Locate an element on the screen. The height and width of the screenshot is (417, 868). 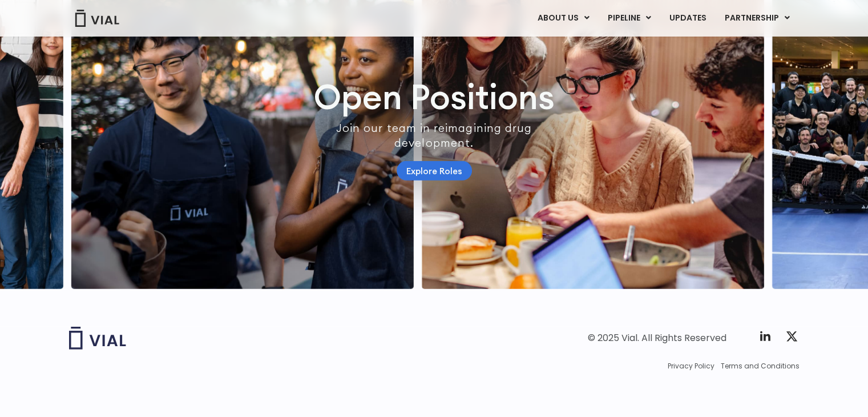
img: Vial Logo is located at coordinates (97, 18).